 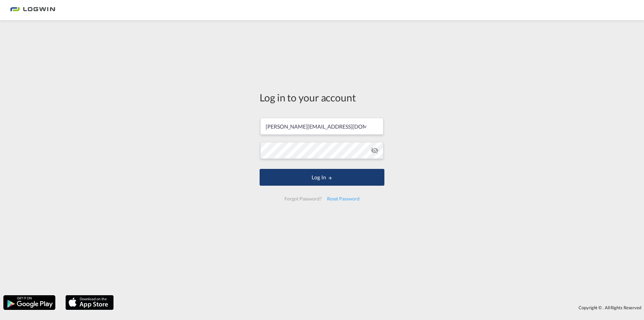 What do you see at coordinates (303, 199) in the screenshot?
I see `div: Forgot Password?` at bounding box center [303, 199].